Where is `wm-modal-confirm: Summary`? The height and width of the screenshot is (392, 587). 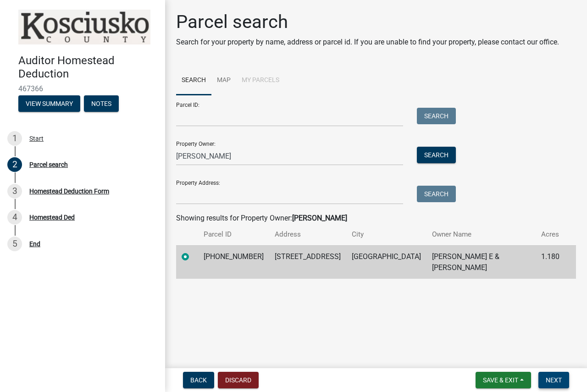
wm-modal-confirm: Summary is located at coordinates (49, 104).